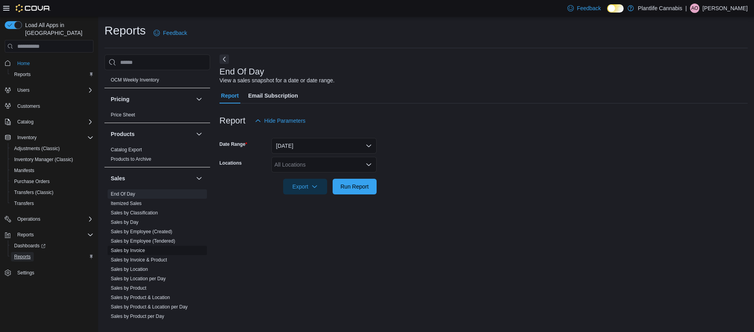  What do you see at coordinates (157, 156) in the screenshot?
I see `div: Products` at bounding box center [157, 156].